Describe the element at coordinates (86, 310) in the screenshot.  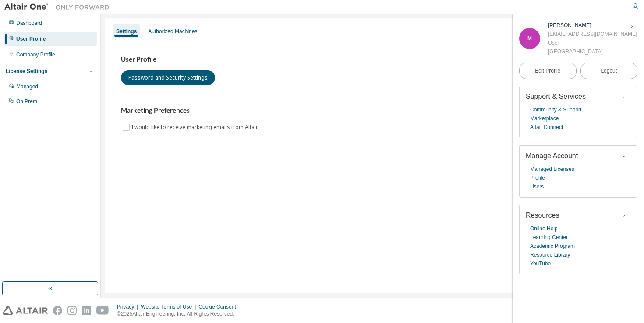
I see `img: linkedin.svg` at that location.